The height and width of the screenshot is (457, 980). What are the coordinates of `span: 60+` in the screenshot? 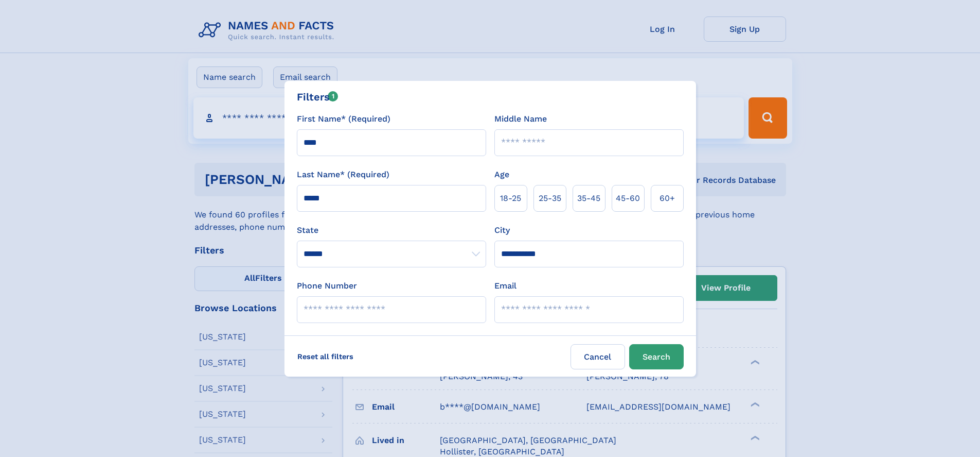 It's located at (667, 198).